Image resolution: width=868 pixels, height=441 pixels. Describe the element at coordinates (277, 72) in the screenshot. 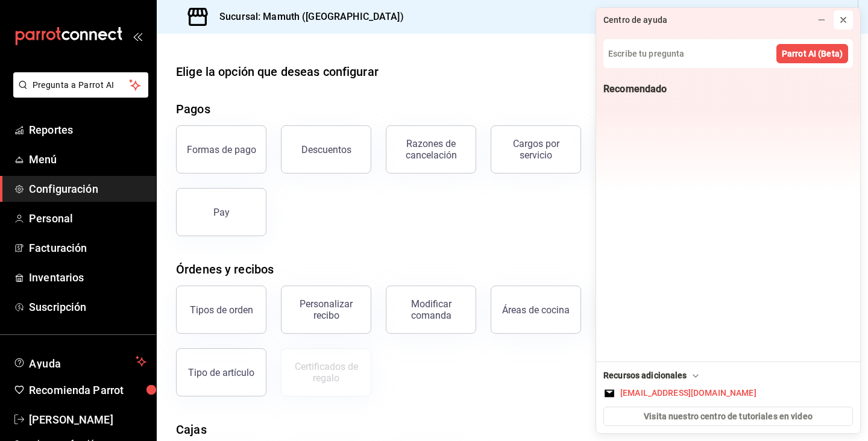

I see `div: Elige la opción que deseas configurar` at that location.